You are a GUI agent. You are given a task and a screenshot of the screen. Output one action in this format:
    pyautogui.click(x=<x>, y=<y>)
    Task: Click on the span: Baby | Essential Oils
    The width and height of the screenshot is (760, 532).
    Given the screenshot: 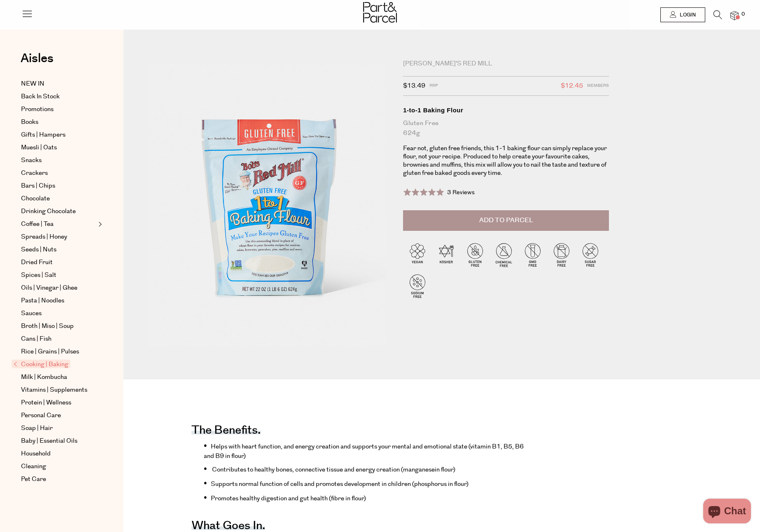 What is the action you would take?
    pyautogui.click(x=49, y=441)
    